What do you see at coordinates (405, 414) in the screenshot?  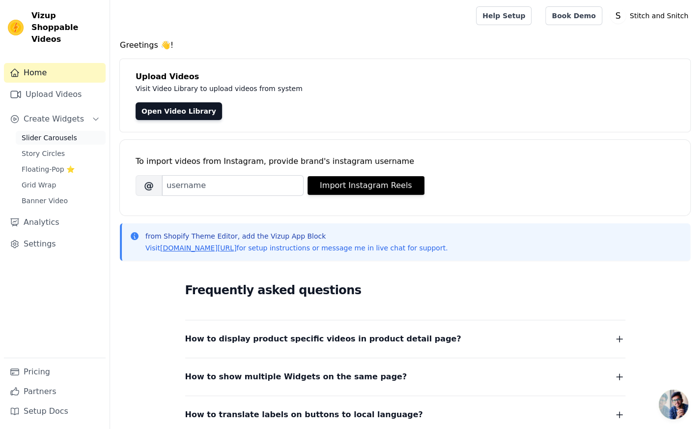 I see `button: How to translate labels on buttons to local language?` at bounding box center [405, 414].